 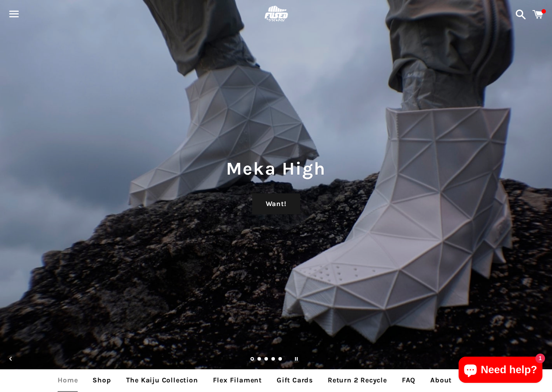 I want to click on a: Home, so click(x=67, y=380).